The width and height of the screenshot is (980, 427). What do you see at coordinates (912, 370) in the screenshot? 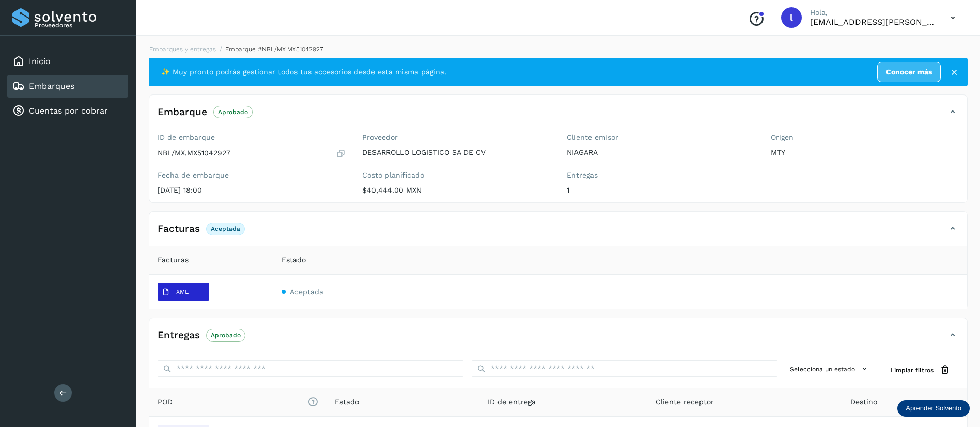
I see `span: Limpiar filtros` at bounding box center [912, 370].